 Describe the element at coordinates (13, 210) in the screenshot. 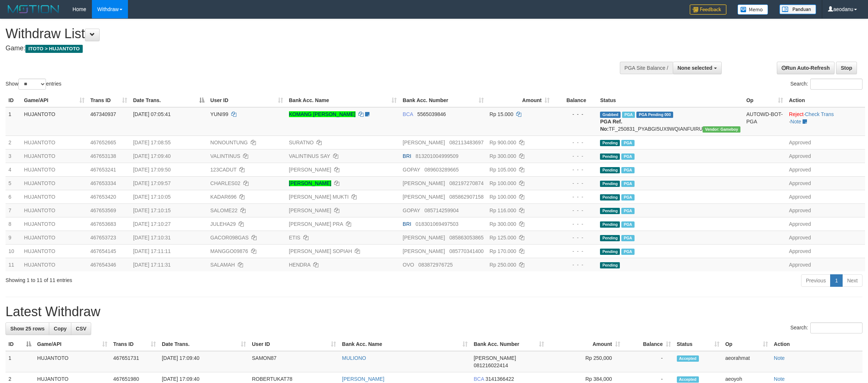

I see `td: 7` at that location.